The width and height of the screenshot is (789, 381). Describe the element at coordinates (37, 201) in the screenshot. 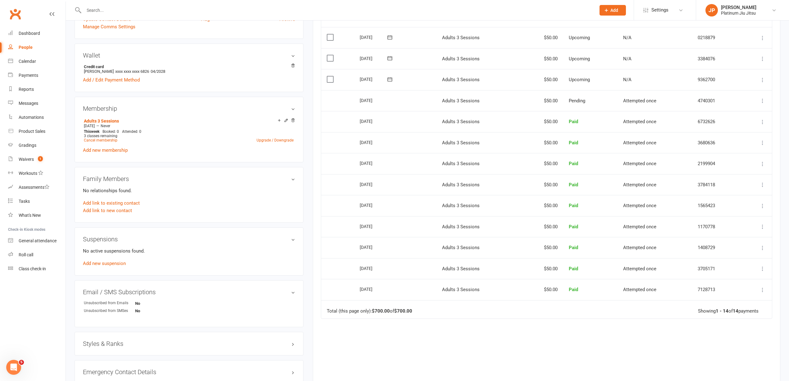

I see `a: Tasks` at that location.